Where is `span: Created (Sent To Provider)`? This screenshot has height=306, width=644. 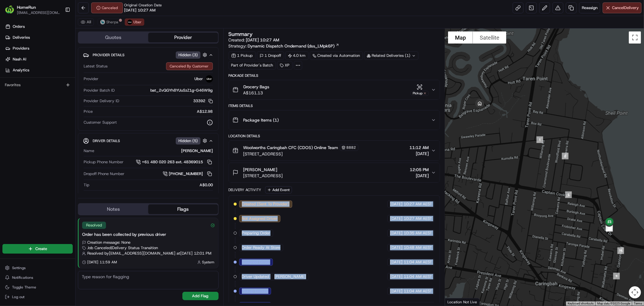 span: Created (Sent To Provider) is located at coordinates (266, 204).